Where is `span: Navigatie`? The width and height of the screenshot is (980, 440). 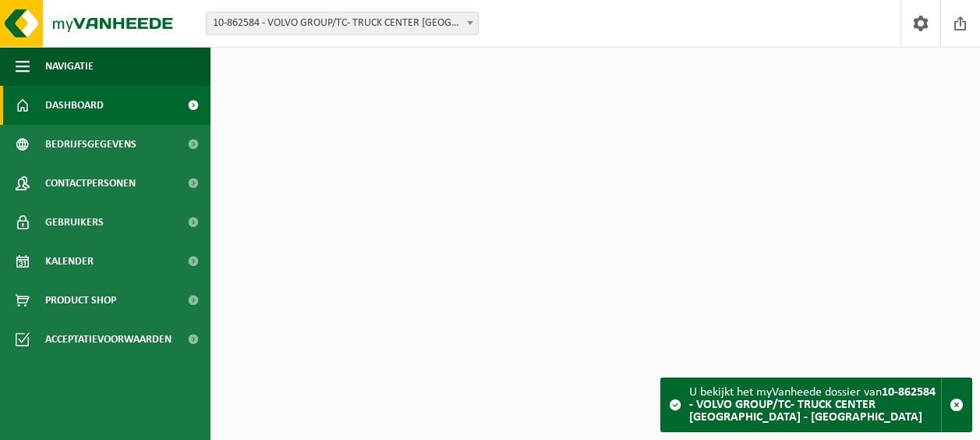
span: Navigatie is located at coordinates (70, 66).